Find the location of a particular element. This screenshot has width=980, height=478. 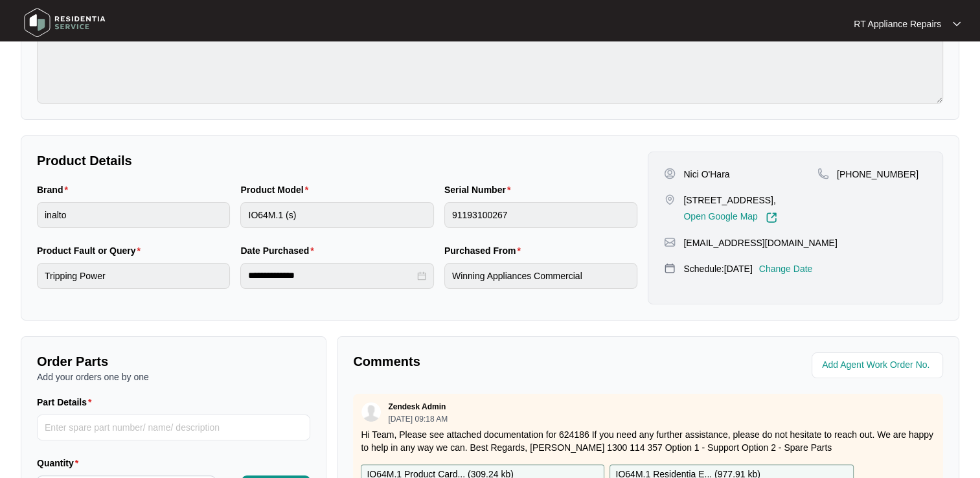

p: Order Parts is located at coordinates (174, 362).